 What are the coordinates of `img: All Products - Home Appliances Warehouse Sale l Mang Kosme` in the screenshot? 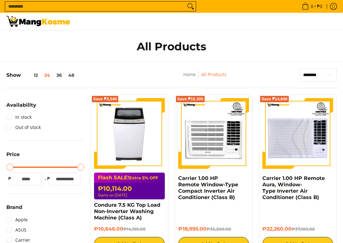 It's located at (38, 21).